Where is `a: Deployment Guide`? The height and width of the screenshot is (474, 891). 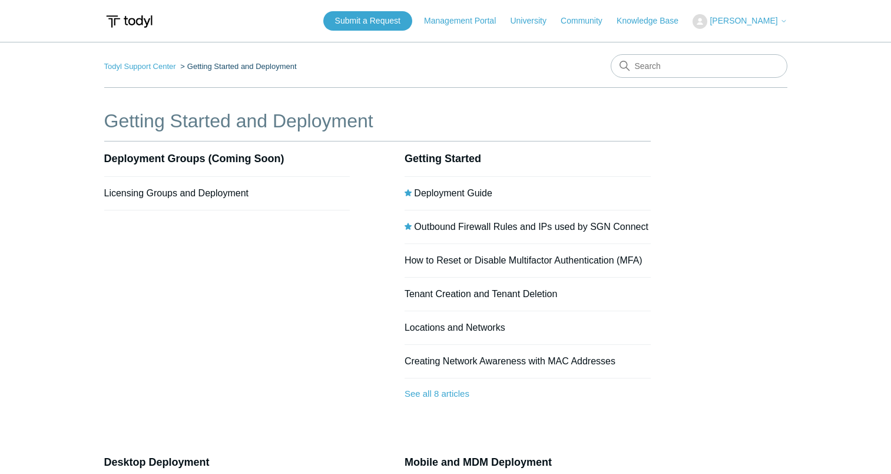 a: Deployment Guide is located at coordinates (453, 193).